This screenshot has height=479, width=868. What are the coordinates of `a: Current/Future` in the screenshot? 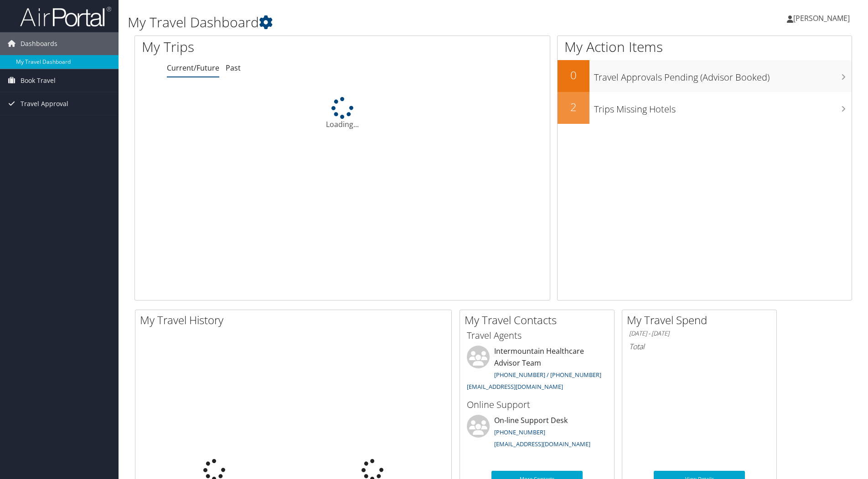 It's located at (193, 68).